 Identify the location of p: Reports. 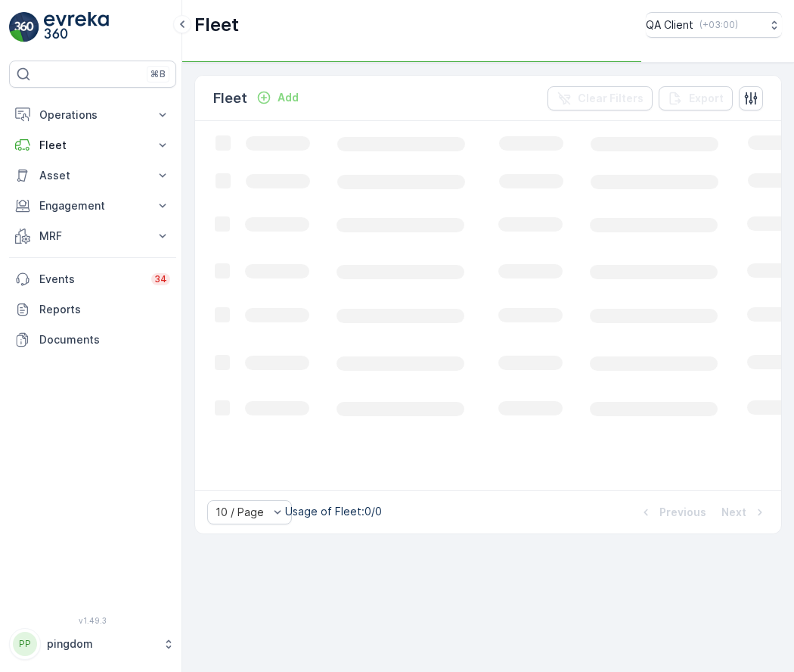
(104, 309).